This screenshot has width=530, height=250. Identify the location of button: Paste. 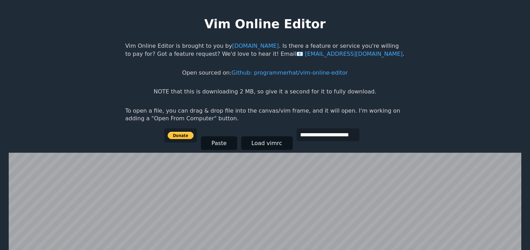
(219, 143).